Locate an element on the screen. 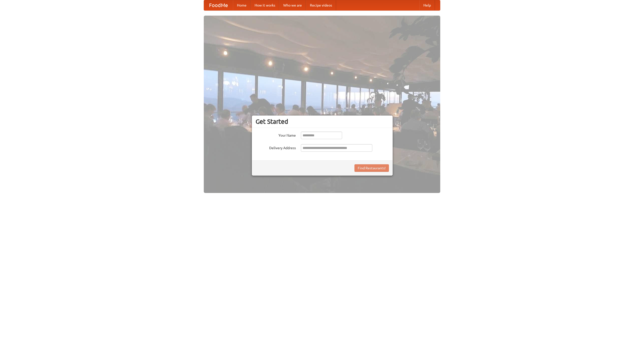 This screenshot has width=644, height=356. button: Find Restaurants! is located at coordinates (372, 168).